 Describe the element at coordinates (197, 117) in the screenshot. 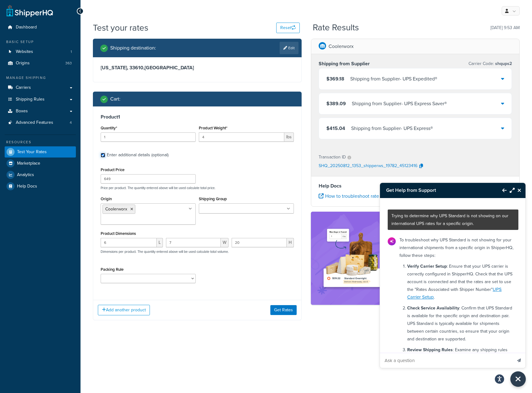

I see `h3: Product 1` at that location.